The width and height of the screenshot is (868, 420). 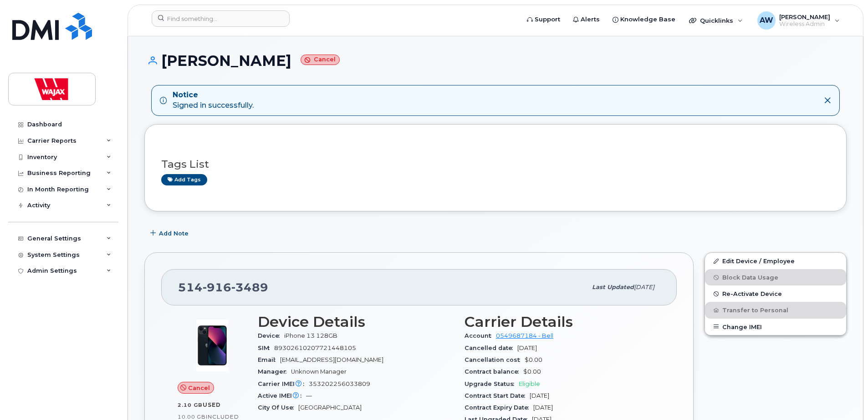 I want to click on span: 353202256033809, so click(x=339, y=383).